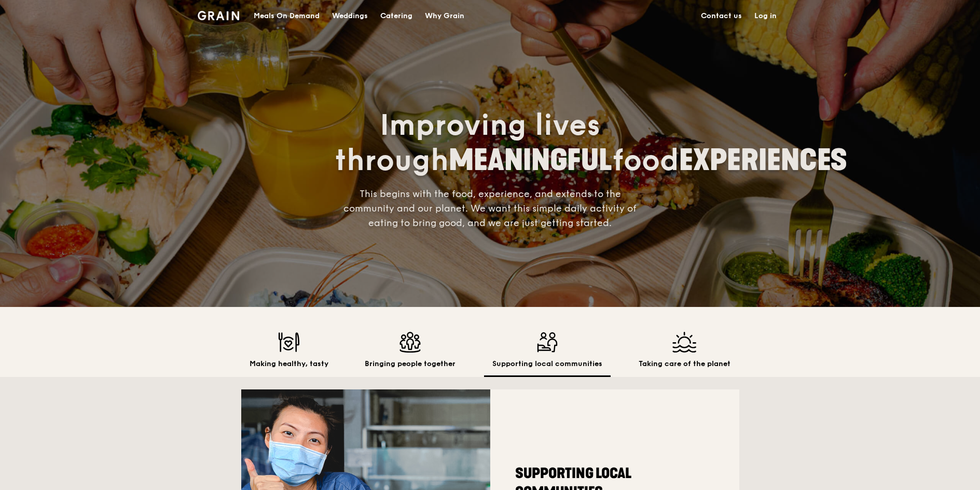 This screenshot has width=980, height=490. I want to click on span: Improving lives through food, so click(590, 143).